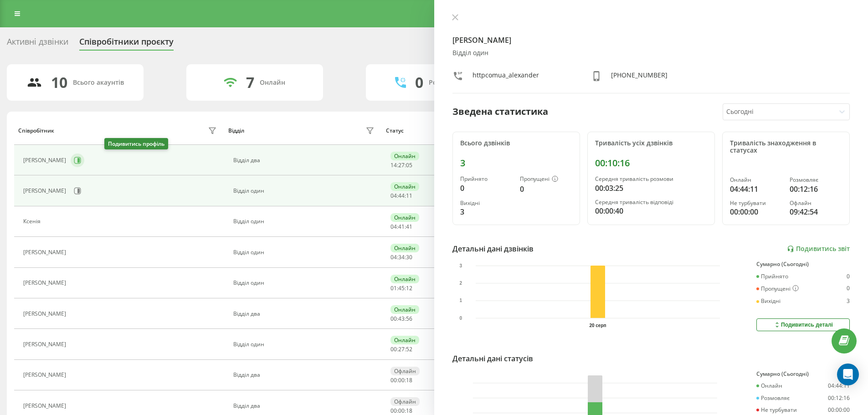 This screenshot has width=868, height=415. What do you see at coordinates (236, 131) in the screenshot?
I see `div: Відділ` at bounding box center [236, 131].